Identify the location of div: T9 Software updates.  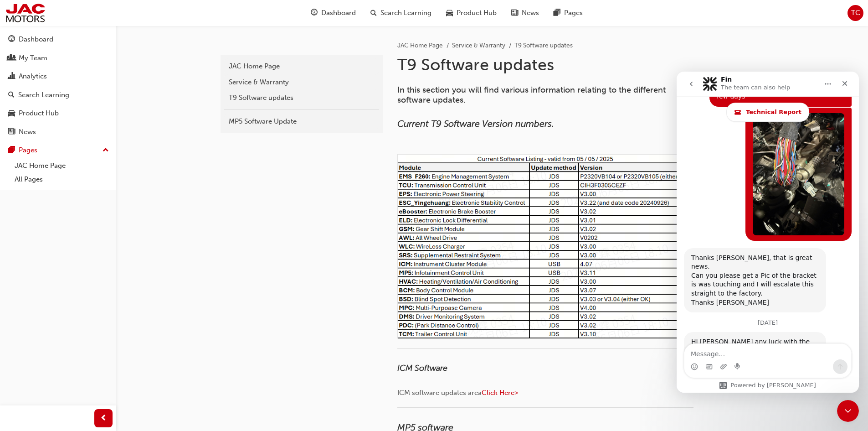
(301, 97).